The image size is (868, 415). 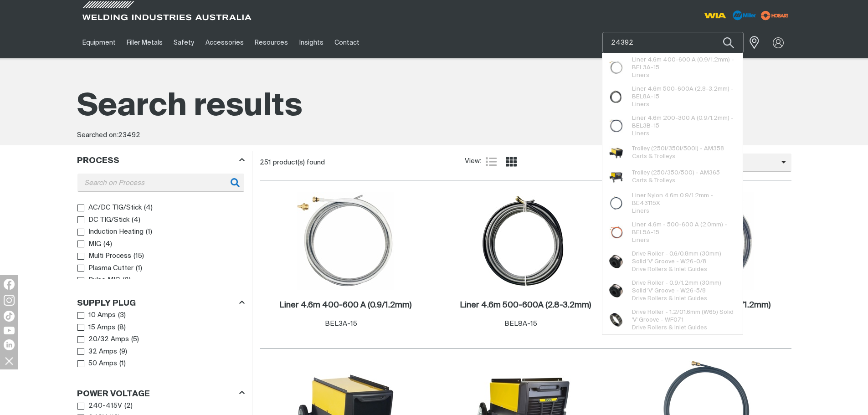 I want to click on h3: Power Voltage, so click(x=113, y=394).